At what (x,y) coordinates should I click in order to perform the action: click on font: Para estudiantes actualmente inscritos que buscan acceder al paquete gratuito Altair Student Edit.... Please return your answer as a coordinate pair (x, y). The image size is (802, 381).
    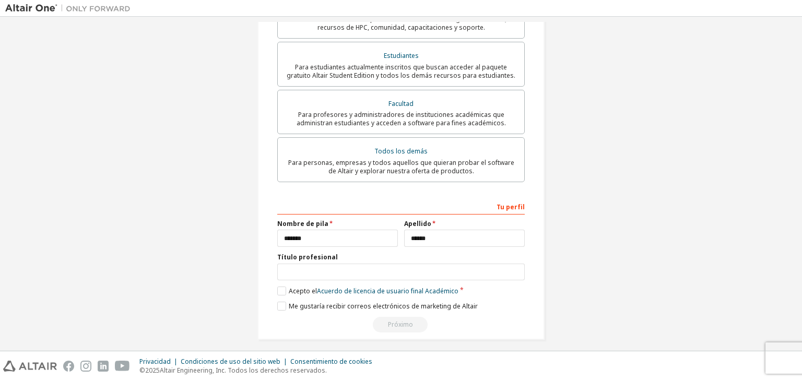
    Looking at the image, I should click on (401, 71).